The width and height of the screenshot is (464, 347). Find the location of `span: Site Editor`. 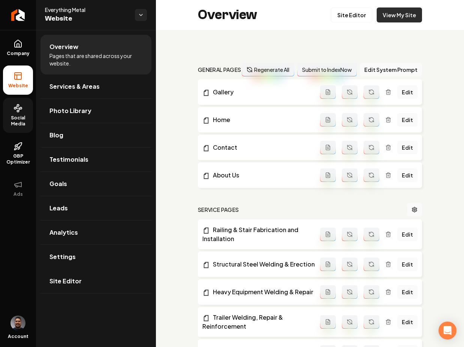

span: Site Editor is located at coordinates (66, 281).